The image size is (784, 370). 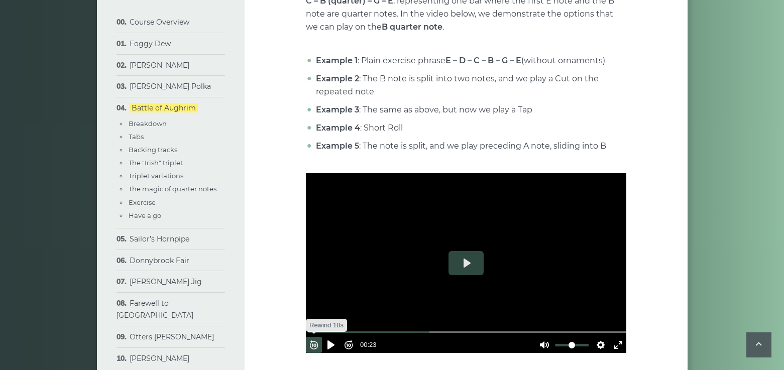 I want to click on li: : Plain exercise phrase (without ornaments), so click(x=470, y=61).